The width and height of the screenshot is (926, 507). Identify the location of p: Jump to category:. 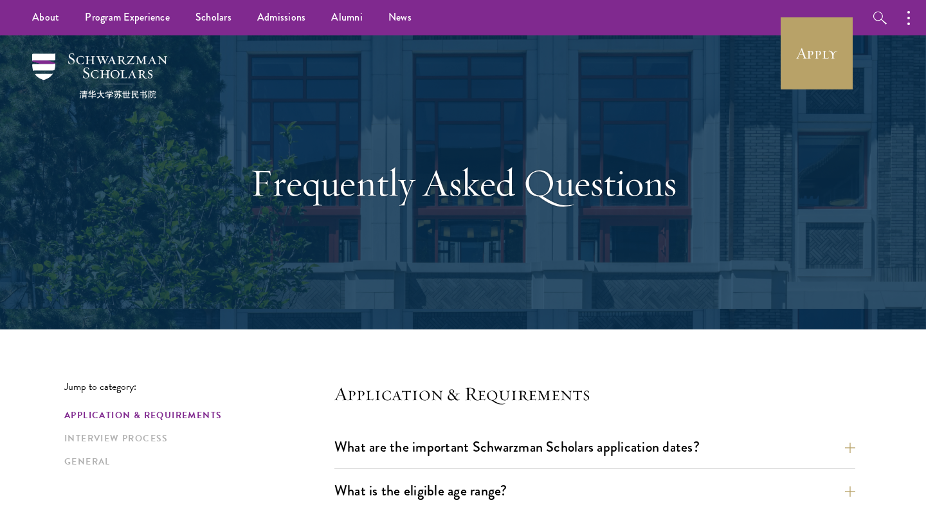
(199, 386).